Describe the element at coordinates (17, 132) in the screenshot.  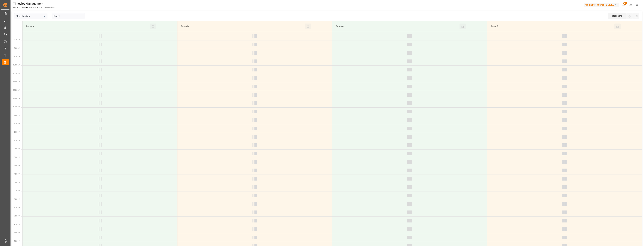
I see `span: 2:00 PM` at that location.